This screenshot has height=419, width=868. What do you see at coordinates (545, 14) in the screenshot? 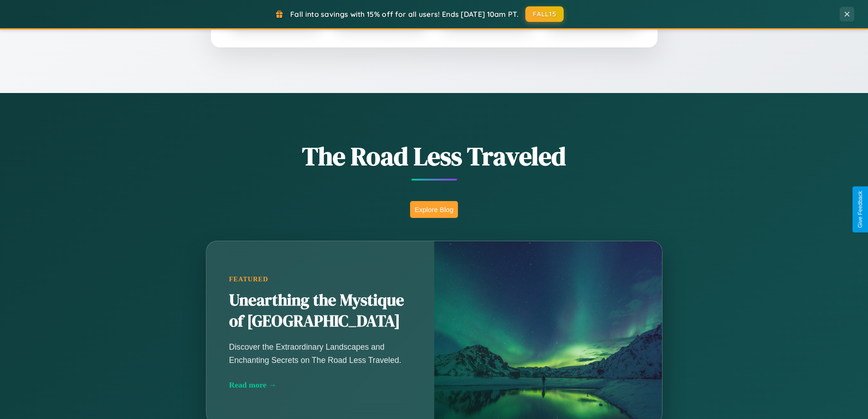
I see `button: FALL15` at bounding box center [545, 14].